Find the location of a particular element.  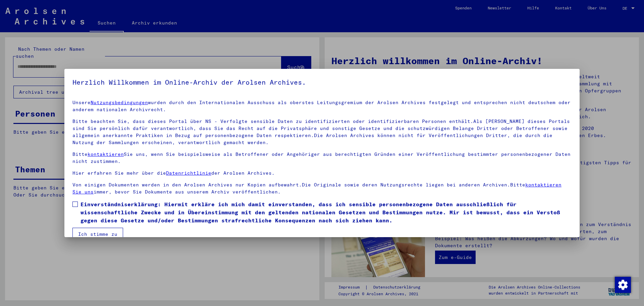

p: Hier erfahren Sie mehr über die der Arolsen Archives. is located at coordinates (322, 173).